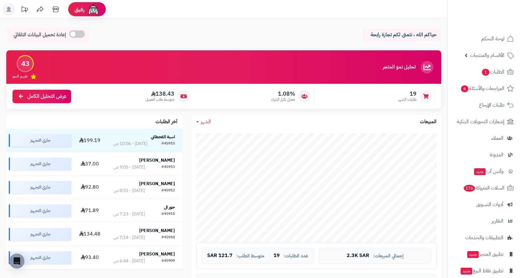 The image size is (521, 278). What do you see at coordinates (497, 22) in the screenshot?
I see `img: logo-2.png` at bounding box center [497, 22].